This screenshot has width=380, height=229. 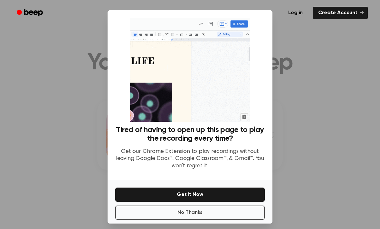 I want to click on a: Beep, so click(x=30, y=13).